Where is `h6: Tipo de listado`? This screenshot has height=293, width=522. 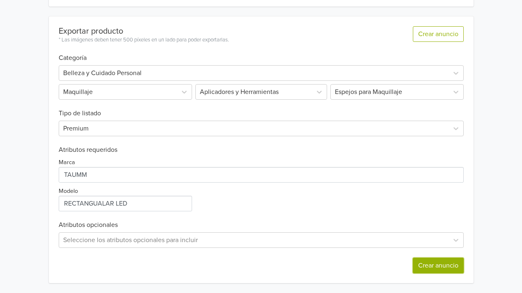
h6: Tipo de listado is located at coordinates (261, 108).